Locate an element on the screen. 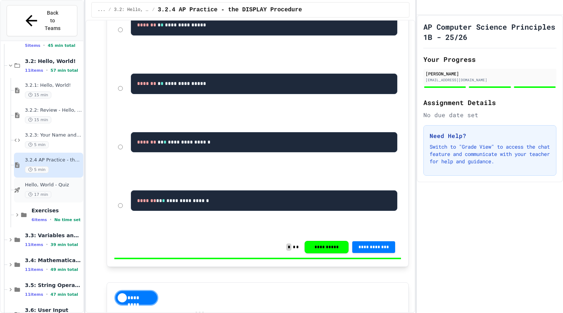 The image size is (563, 313). span: 47 min total is located at coordinates (64, 295).